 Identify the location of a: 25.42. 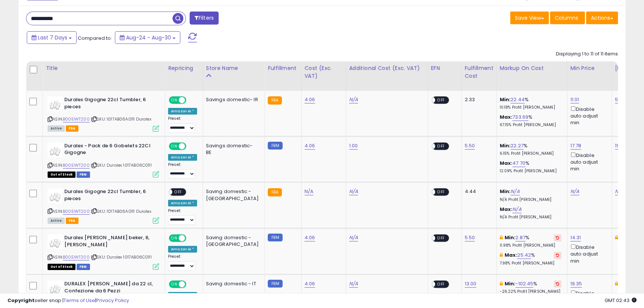
(525, 256).